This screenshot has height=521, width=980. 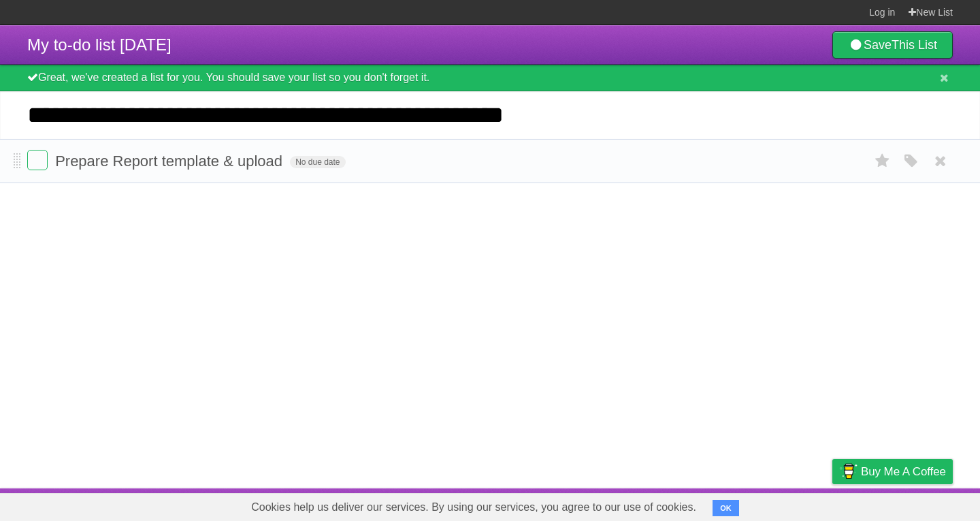 What do you see at coordinates (848, 472) in the screenshot?
I see `img: Buy me a coffee` at bounding box center [848, 472].